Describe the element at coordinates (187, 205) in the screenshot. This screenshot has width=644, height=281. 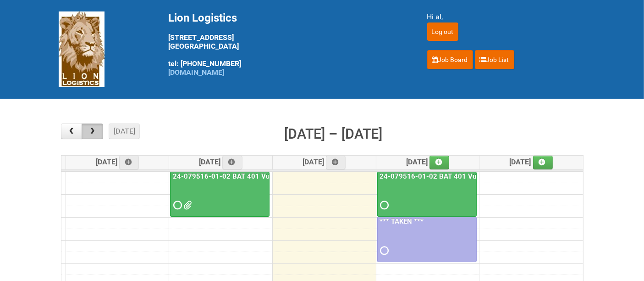
I see `span: GROUP 1000.jpg 24-079516-01 BAT 401 Vuse Box RCT - Address File - 4th Batch 9.30.xlsx RAIBAT Vuse...` at that location.